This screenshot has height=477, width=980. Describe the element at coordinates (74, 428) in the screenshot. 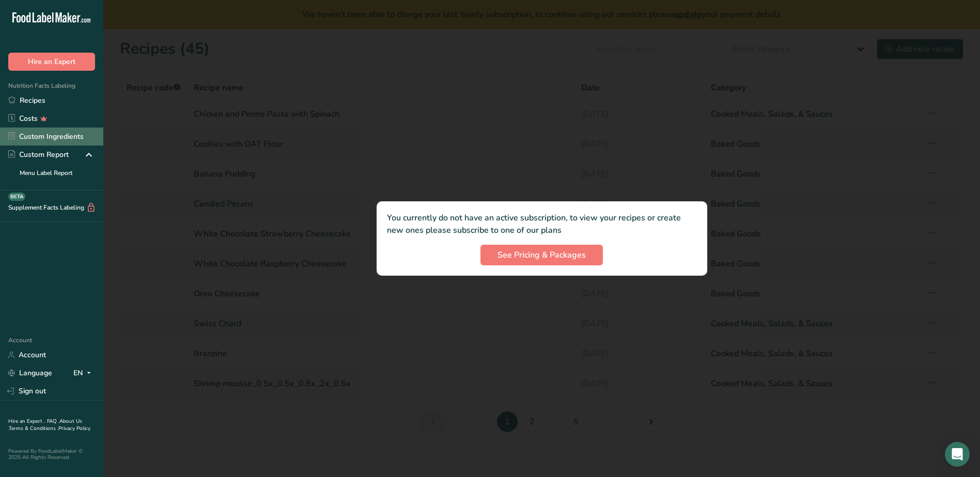

I see `a: Privacy Policy` at that location.